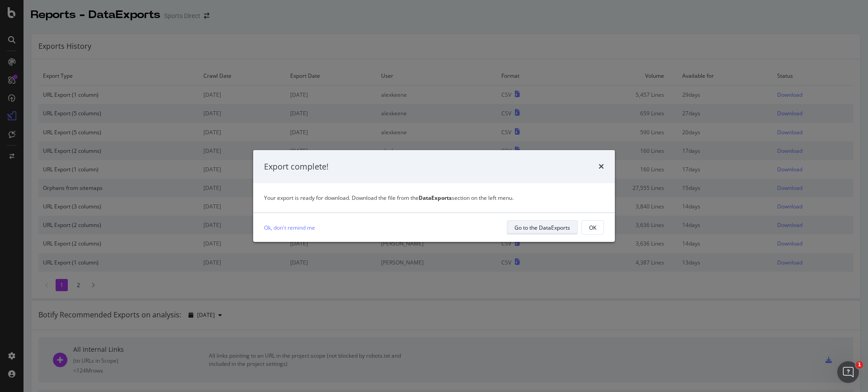  What do you see at coordinates (593, 228) in the screenshot?
I see `div: OK` at bounding box center [593, 228].